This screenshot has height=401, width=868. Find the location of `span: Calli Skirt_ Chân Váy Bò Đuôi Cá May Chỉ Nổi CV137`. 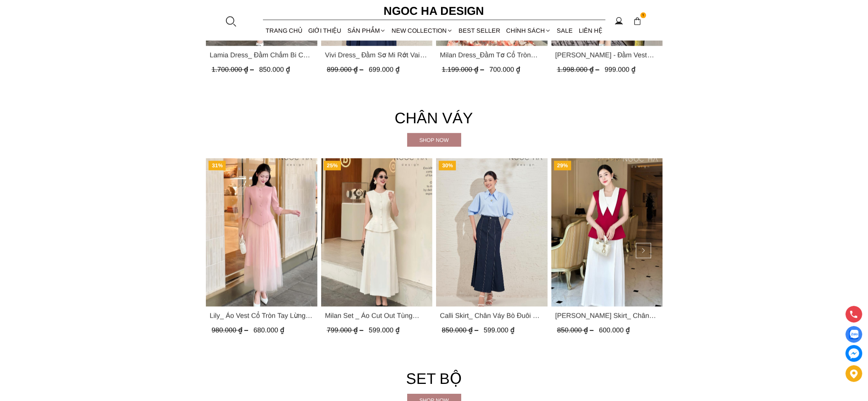

span: Calli Skirt_ Chân Váy Bò Đuôi Cá May Chỉ Nổi CV137 is located at coordinates (492, 316).